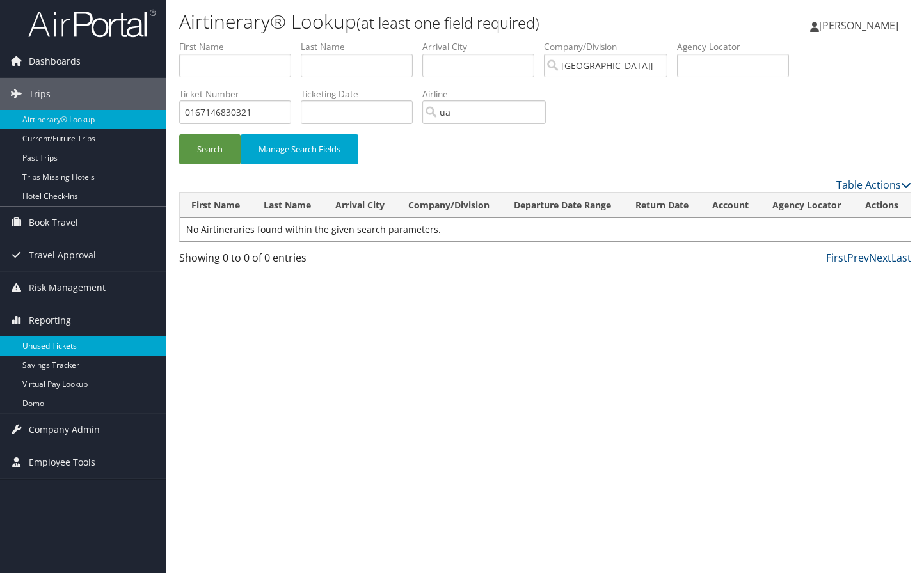  I want to click on span: Dashboards, so click(54, 62).